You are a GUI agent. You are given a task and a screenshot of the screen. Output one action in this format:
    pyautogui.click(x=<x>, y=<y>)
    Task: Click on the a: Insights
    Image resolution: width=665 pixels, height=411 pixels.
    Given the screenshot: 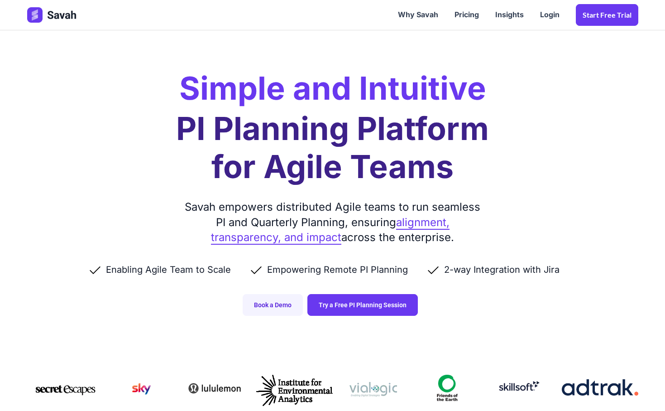 What is the action you would take?
    pyautogui.click(x=510, y=15)
    